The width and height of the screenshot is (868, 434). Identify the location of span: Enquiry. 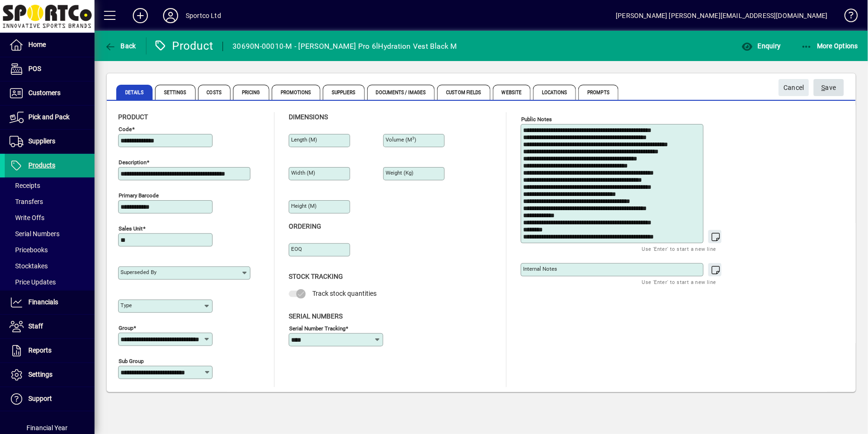
(761, 45).